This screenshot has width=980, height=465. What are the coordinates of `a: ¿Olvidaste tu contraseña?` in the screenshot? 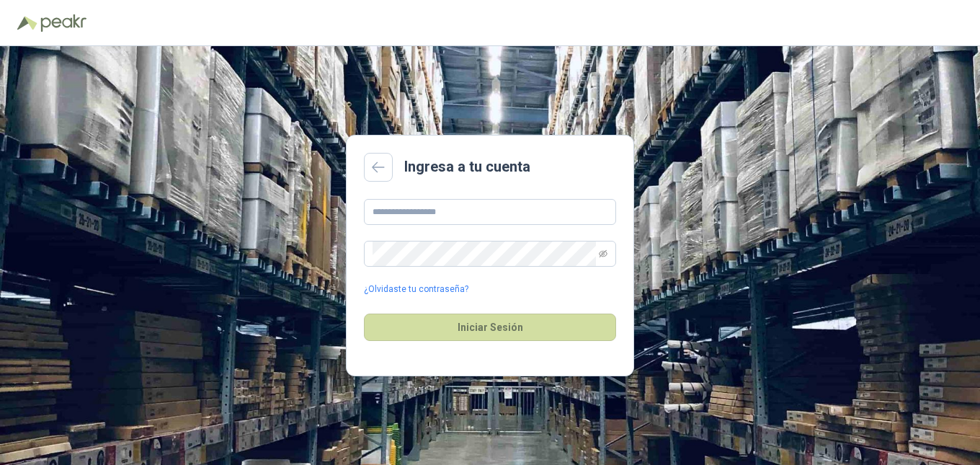 It's located at (415, 289).